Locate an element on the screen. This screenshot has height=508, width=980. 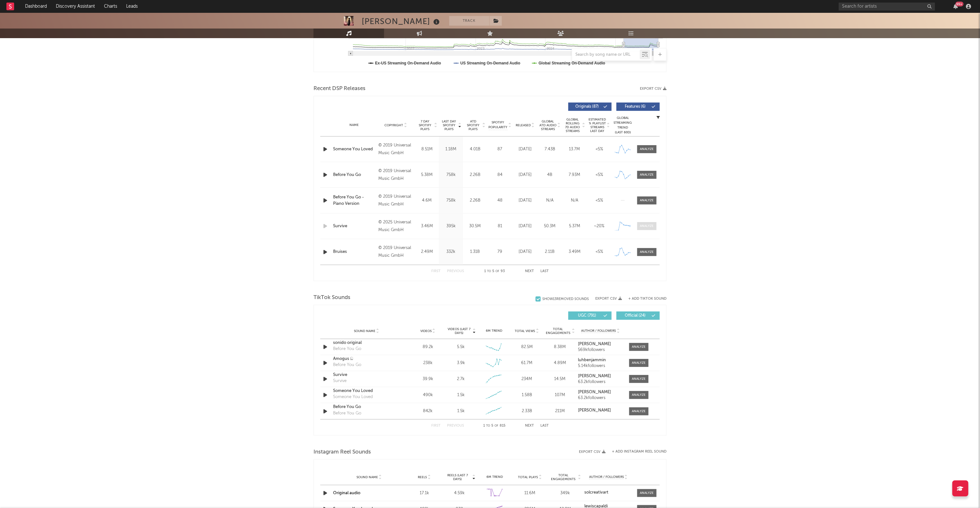
span: Spotify Popularity is located at coordinates (498, 125).